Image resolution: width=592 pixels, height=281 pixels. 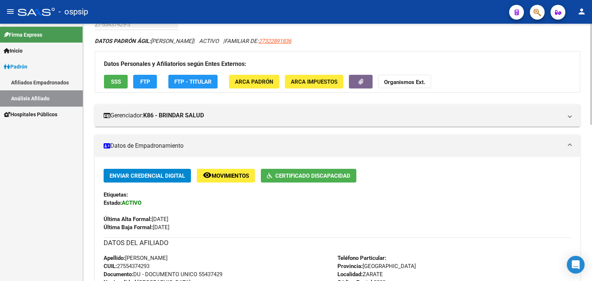 What do you see at coordinates (145, 81) in the screenshot?
I see `button: FTP` at bounding box center [145, 81].